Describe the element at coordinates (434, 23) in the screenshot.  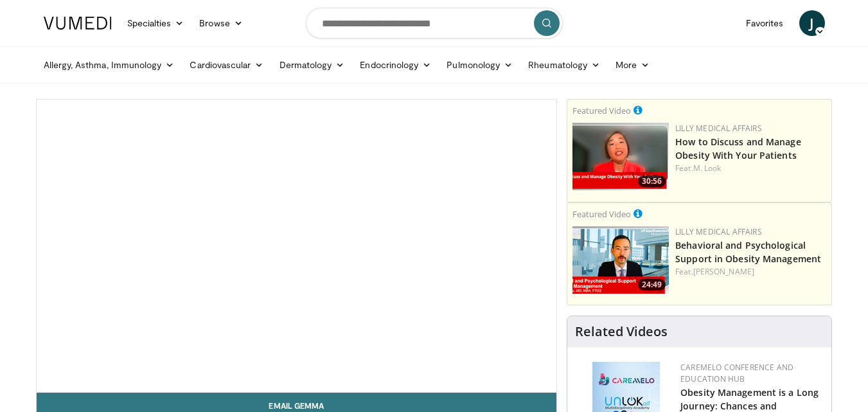
I see `input: Search topics, interventions` at that location.